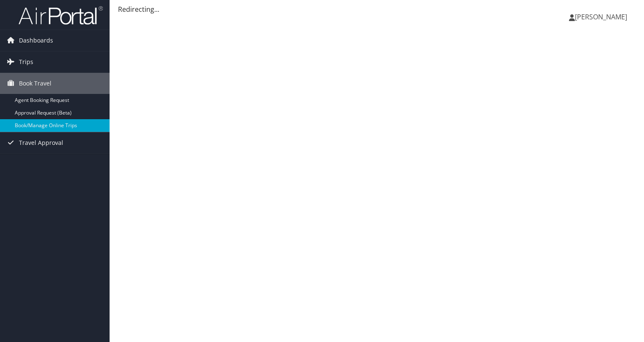 The height and width of the screenshot is (342, 644). I want to click on span: Book Travel, so click(35, 83).